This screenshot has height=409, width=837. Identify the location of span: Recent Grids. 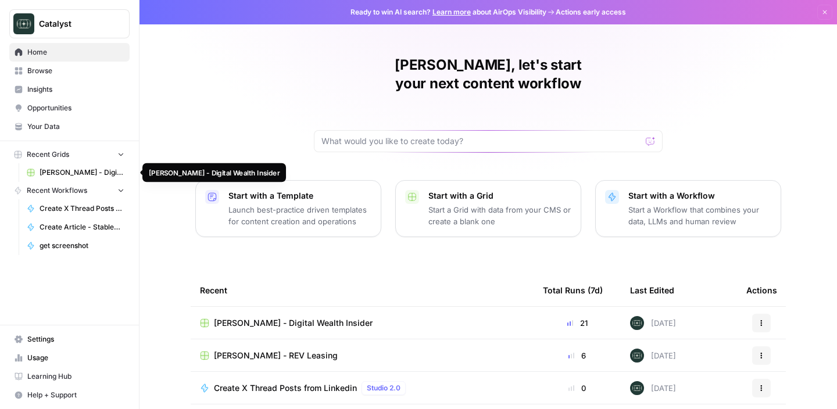
(48, 155).